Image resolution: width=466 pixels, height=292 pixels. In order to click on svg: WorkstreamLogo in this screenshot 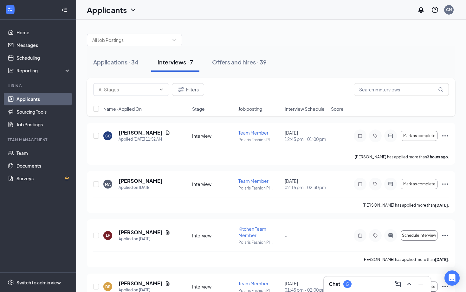, I will do `click(10, 10)`.